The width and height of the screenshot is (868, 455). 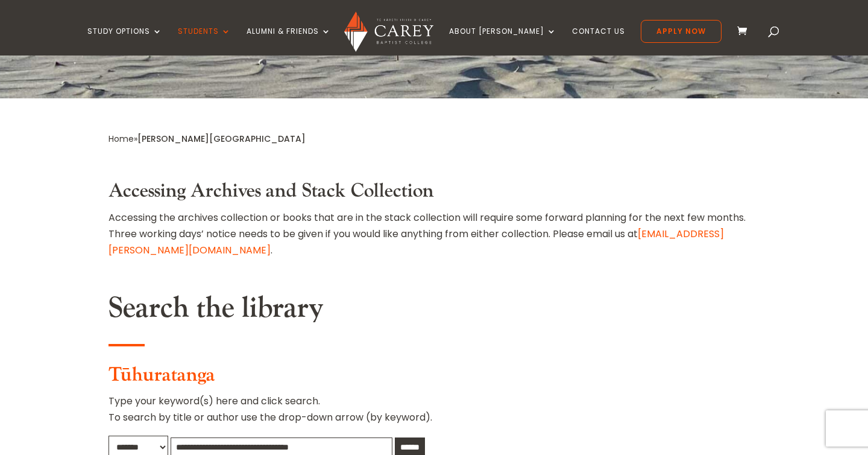 What do you see at coordinates (389, 31) in the screenshot?
I see `img: Carey Baptist College` at bounding box center [389, 31].